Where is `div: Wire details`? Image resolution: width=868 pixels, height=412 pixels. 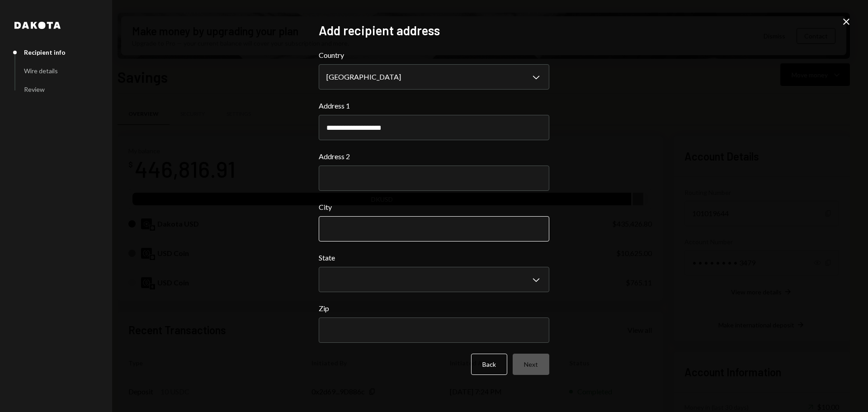
div: Wire details is located at coordinates (40, 71).